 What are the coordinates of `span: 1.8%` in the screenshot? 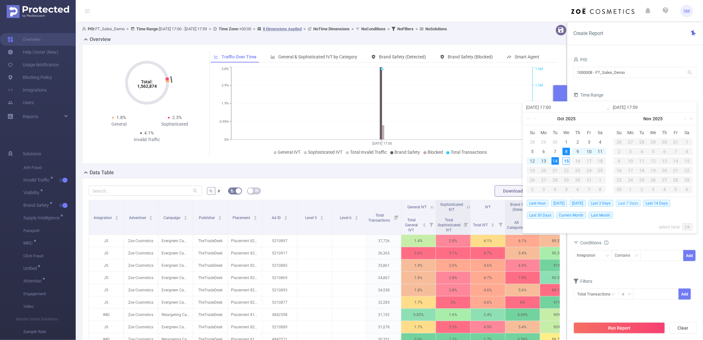 It's located at (121, 117).